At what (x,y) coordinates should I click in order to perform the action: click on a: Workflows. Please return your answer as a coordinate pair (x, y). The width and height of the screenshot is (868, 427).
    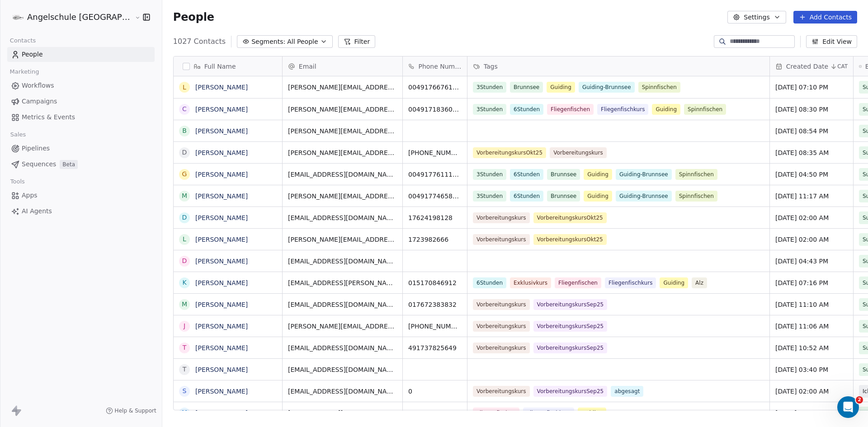
    Looking at the image, I should click on (81, 85).